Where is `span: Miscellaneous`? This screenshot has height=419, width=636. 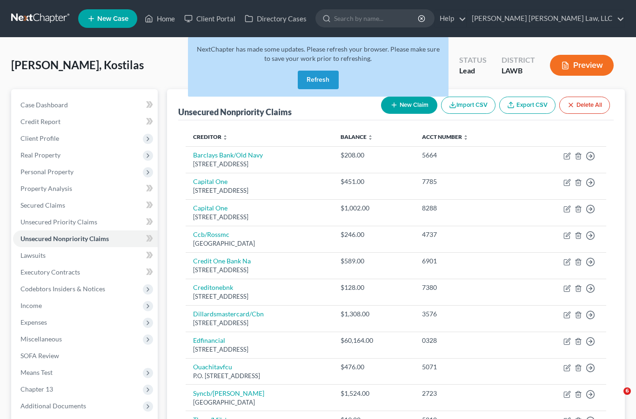 span: Miscellaneous is located at coordinates (41, 339).